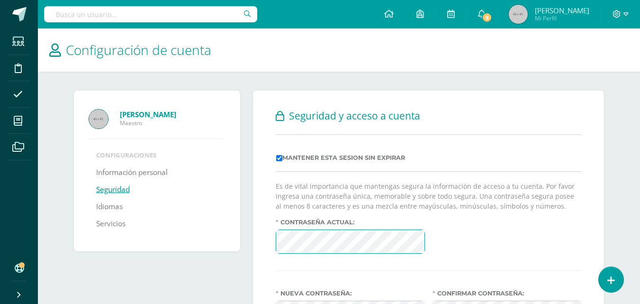 The image size is (640, 304). What do you see at coordinates (279, 158) in the screenshot?
I see `input: Mantener esta sesion sin expirar` at bounding box center [279, 158].